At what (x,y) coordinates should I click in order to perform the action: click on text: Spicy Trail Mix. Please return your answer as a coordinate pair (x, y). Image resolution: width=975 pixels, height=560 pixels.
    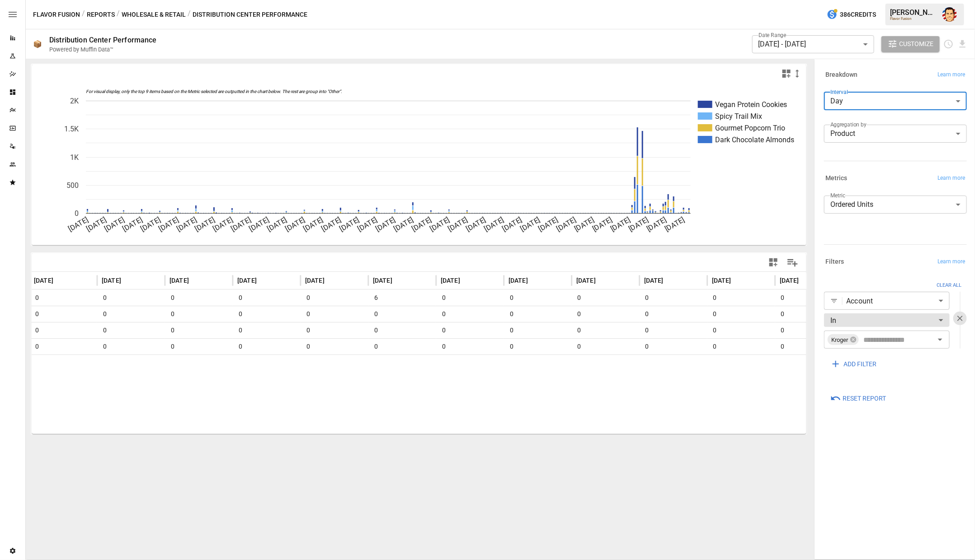
    Looking at the image, I should click on (738, 116).